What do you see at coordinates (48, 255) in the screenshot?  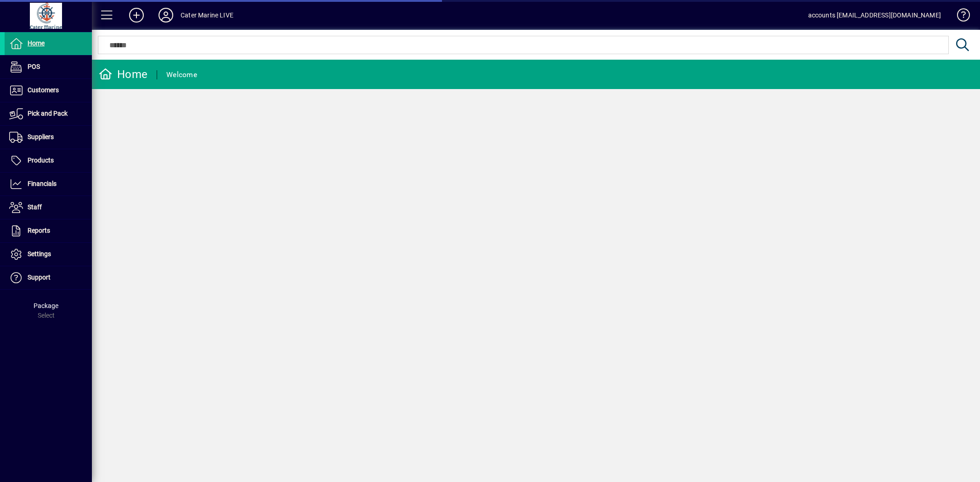 I see `a: Settings` at bounding box center [48, 255].